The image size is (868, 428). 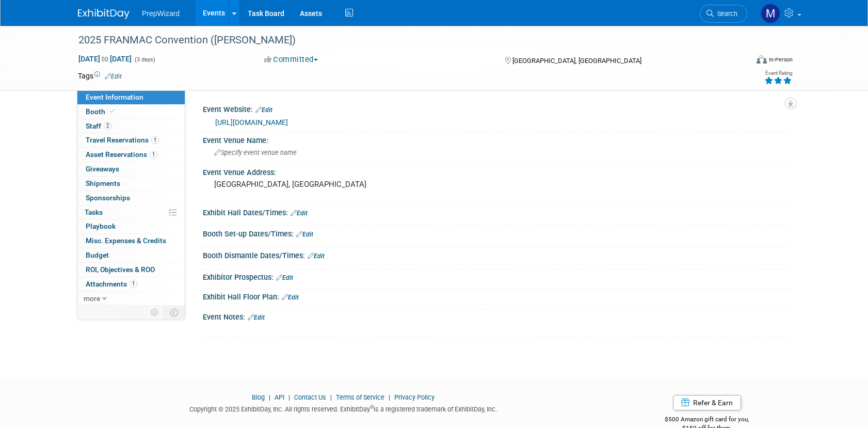 What do you see at coordinates (778, 73) in the screenshot?
I see `div: Event Rating` at bounding box center [778, 73].